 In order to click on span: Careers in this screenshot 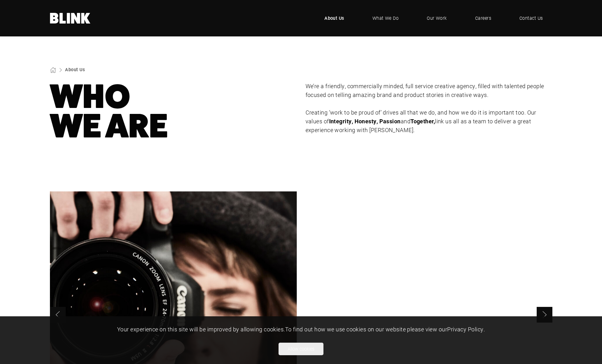, I will do `click(483, 18)`.